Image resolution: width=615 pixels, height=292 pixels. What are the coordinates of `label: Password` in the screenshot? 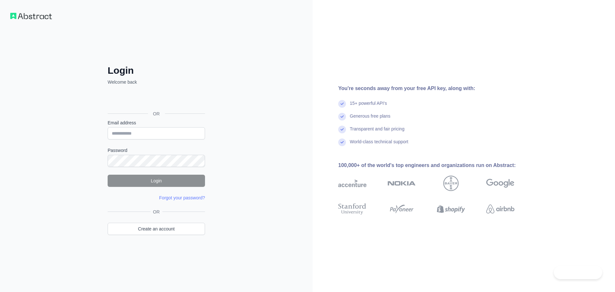 It's located at (156, 150).